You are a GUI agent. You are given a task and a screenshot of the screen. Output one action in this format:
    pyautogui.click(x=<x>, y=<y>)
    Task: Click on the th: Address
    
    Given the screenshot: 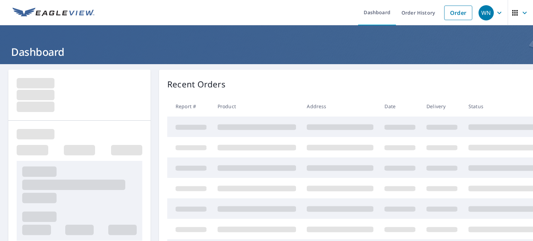 What is the action you would take?
    pyautogui.click(x=340, y=106)
    